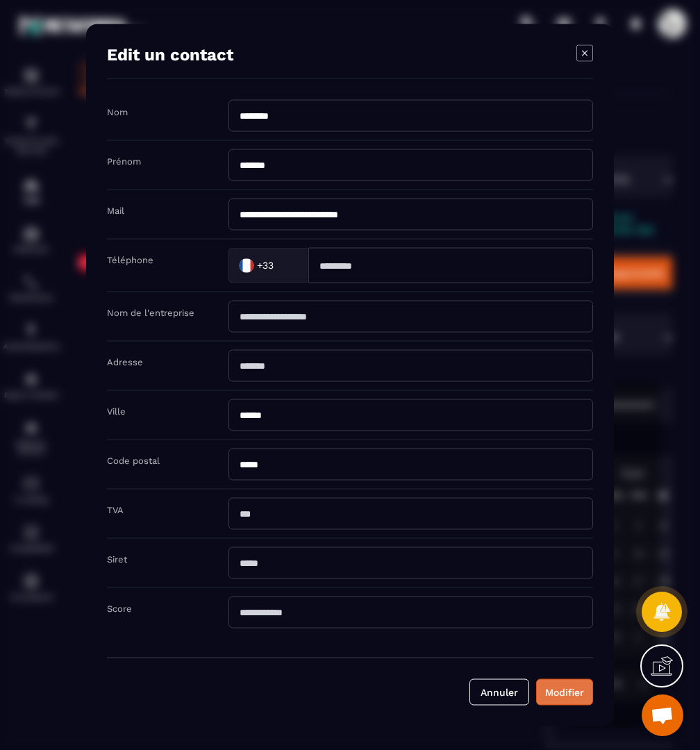 This screenshot has width=700, height=750. Describe the element at coordinates (117, 559) in the screenshot. I see `label: Siret` at that location.